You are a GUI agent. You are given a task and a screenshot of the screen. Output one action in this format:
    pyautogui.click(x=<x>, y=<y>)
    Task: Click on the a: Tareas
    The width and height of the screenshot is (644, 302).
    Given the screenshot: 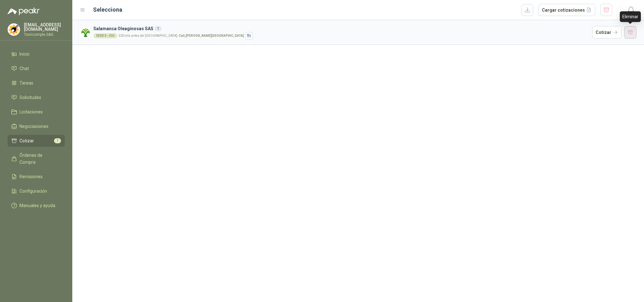 What is the action you would take?
    pyautogui.click(x=36, y=83)
    